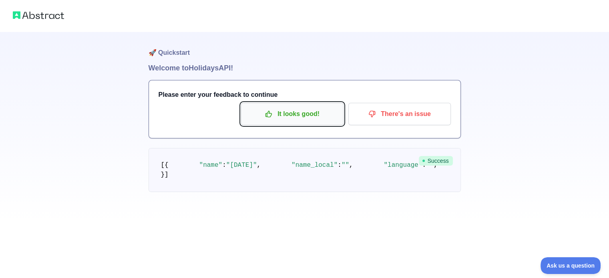 Image resolution: width=609 pixels, height=278 pixels. Describe the element at coordinates (292, 114) in the screenshot. I see `p: It looks good!` at that location.